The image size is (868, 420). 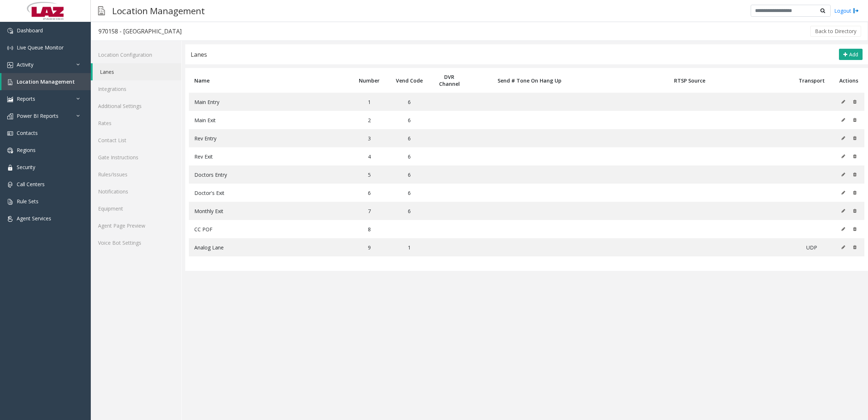 What do you see at coordinates (199, 55) in the screenshot?
I see `div: Lanes` at bounding box center [199, 55].